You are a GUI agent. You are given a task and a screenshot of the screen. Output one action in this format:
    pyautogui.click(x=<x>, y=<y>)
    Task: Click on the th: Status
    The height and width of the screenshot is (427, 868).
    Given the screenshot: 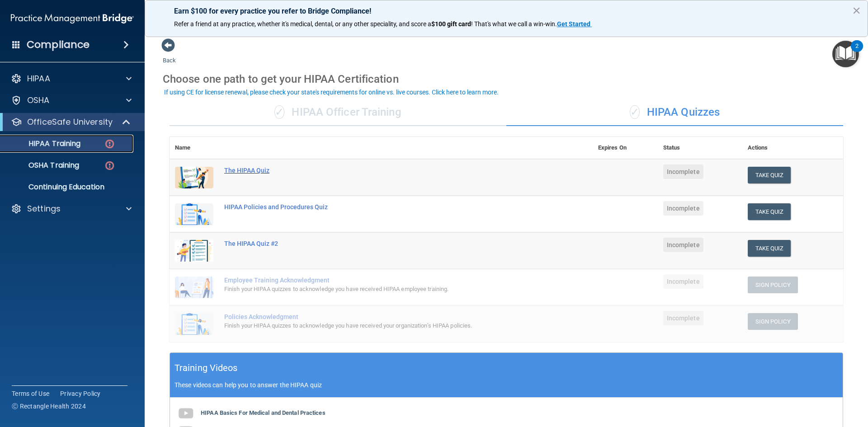 What is the action you would take?
    pyautogui.click(x=699, y=148)
    